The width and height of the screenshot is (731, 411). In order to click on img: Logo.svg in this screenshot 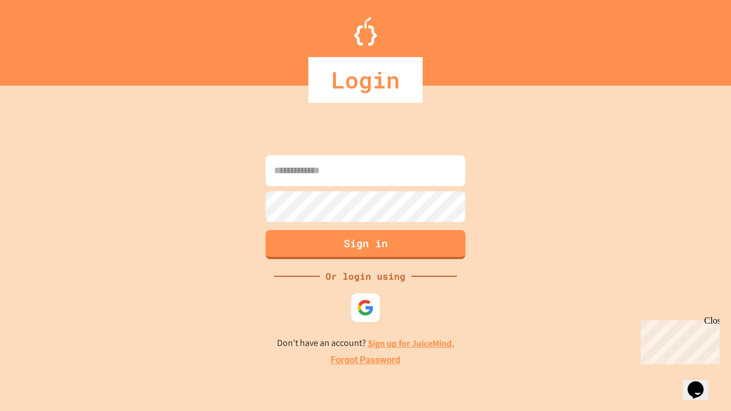, I will do `click(366, 31)`.